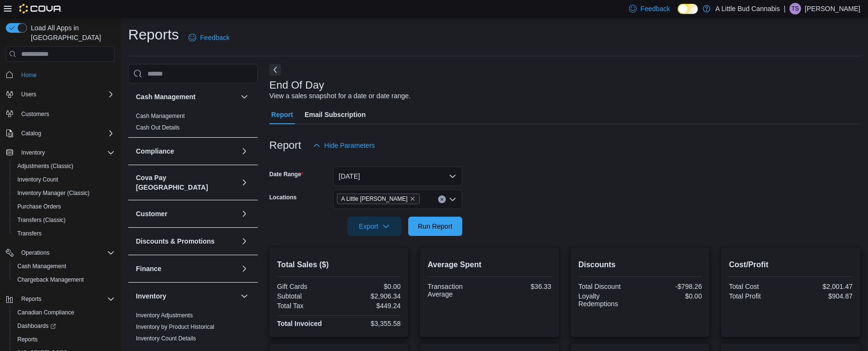 The image size is (868, 351). I want to click on span: Users, so click(66, 95).